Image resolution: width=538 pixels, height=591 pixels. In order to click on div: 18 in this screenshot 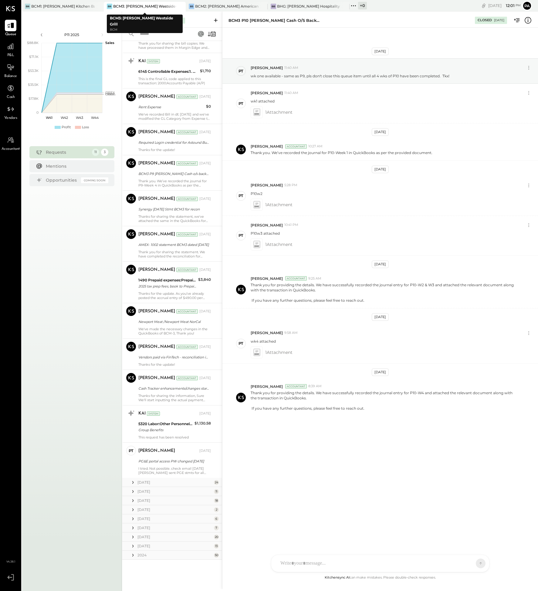, I will do `click(216, 501)`.